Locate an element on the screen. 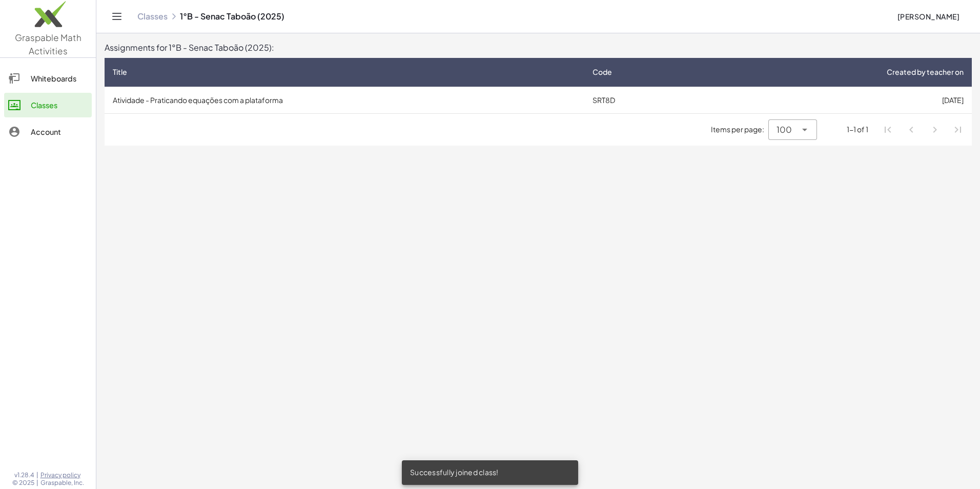 The width and height of the screenshot is (980, 489). span: 100 is located at coordinates (784, 130).